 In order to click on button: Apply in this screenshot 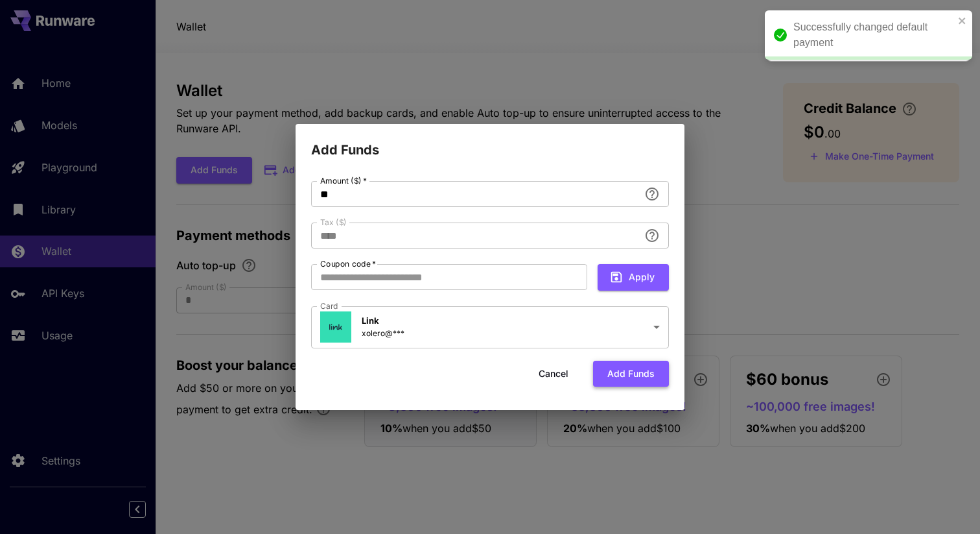, I will do `click(633, 277)`.